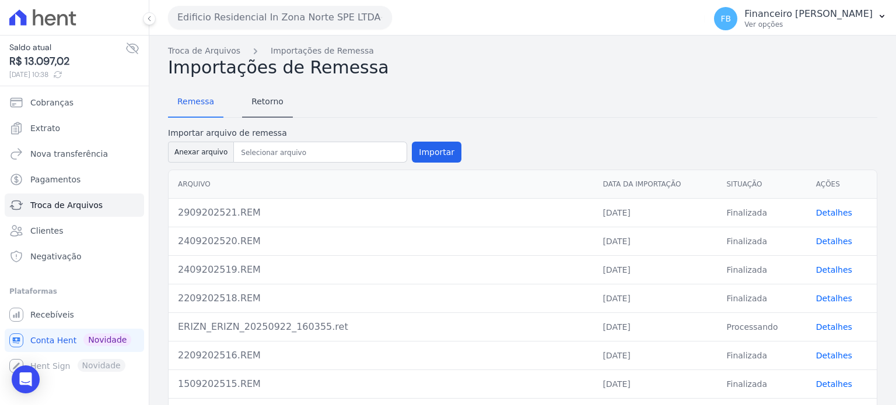 The image size is (896, 405). What do you see at coordinates (808, 24) in the screenshot?
I see `p: Ver opções` at bounding box center [808, 24].